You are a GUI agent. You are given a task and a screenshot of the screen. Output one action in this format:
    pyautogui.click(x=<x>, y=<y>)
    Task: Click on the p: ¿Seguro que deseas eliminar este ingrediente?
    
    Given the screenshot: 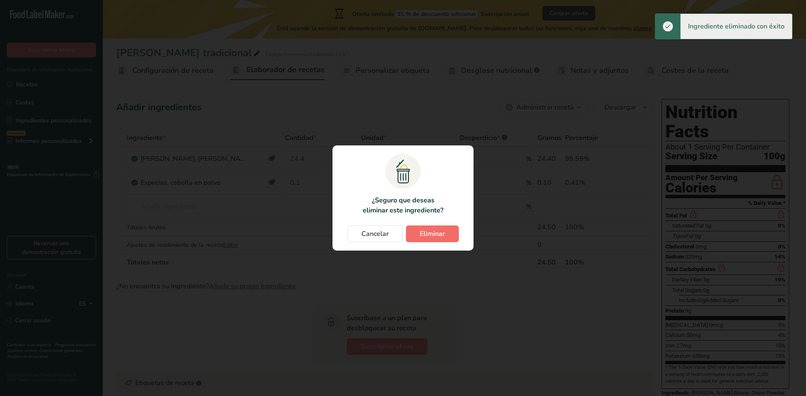 What is the action you would take?
    pyautogui.click(x=402, y=206)
    